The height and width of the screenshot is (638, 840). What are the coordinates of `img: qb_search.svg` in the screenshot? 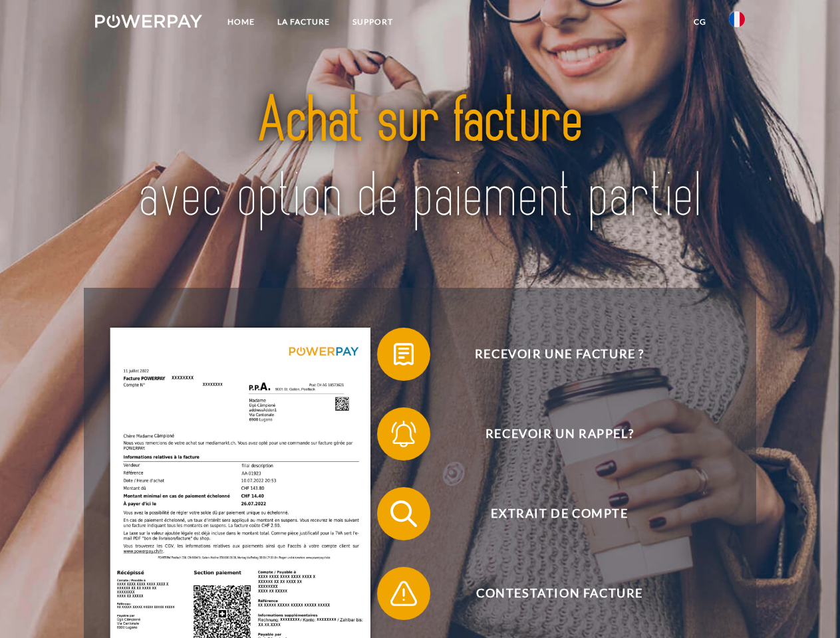 It's located at (403, 514).